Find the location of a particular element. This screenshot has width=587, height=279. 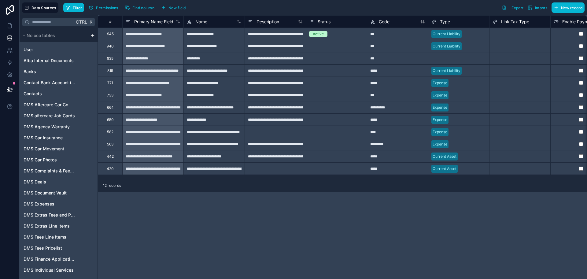

div: 940 is located at coordinates (110, 46).